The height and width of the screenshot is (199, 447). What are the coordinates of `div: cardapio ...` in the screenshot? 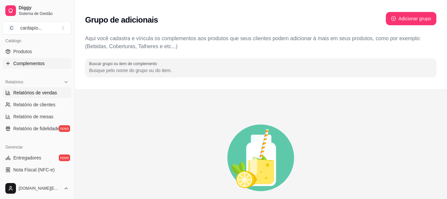 It's located at (31, 28).